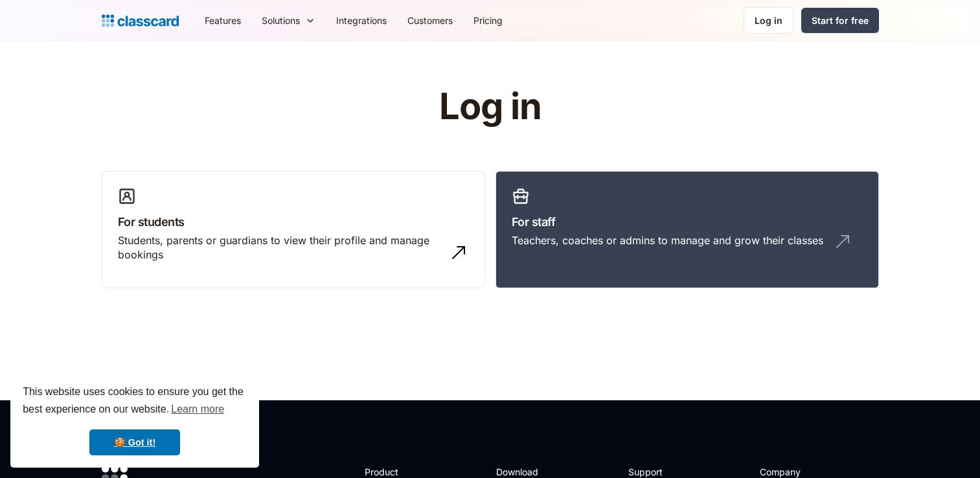  I want to click on div: cookieconsent, so click(135, 420).